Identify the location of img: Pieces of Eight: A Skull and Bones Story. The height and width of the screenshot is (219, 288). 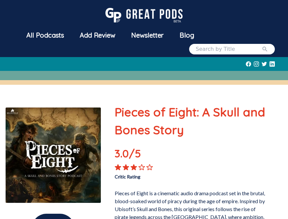
(53, 155).